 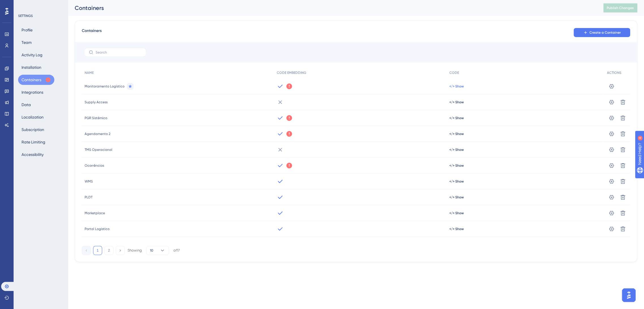 I want to click on button: Accessibility, so click(x=33, y=154).